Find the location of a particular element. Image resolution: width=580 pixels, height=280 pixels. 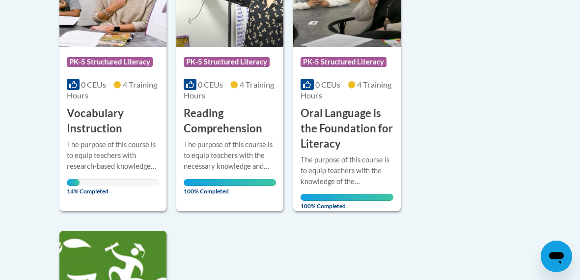

div: The purpose of this course is to equip teachers with research-based knowledge and strategies to p... is located at coordinates (113, 155).